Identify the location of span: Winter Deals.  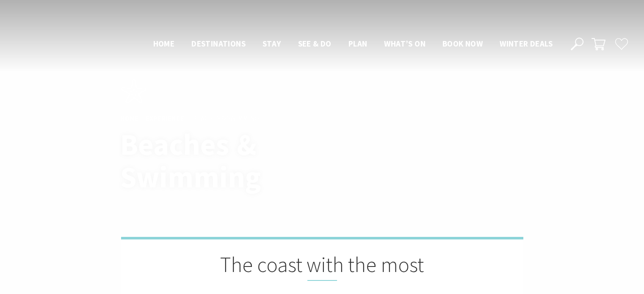
(526, 44).